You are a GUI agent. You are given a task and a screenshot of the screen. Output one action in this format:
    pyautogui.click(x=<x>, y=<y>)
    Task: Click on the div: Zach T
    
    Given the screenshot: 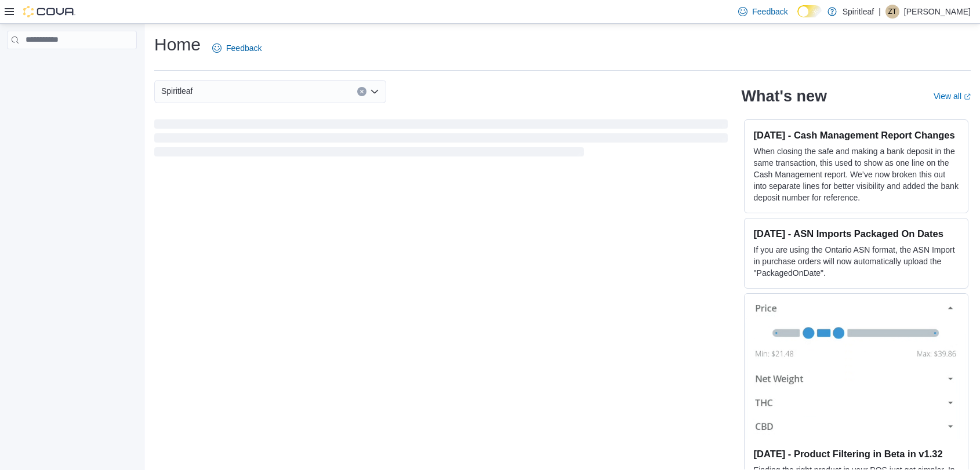 What is the action you would take?
    pyautogui.click(x=893, y=11)
    